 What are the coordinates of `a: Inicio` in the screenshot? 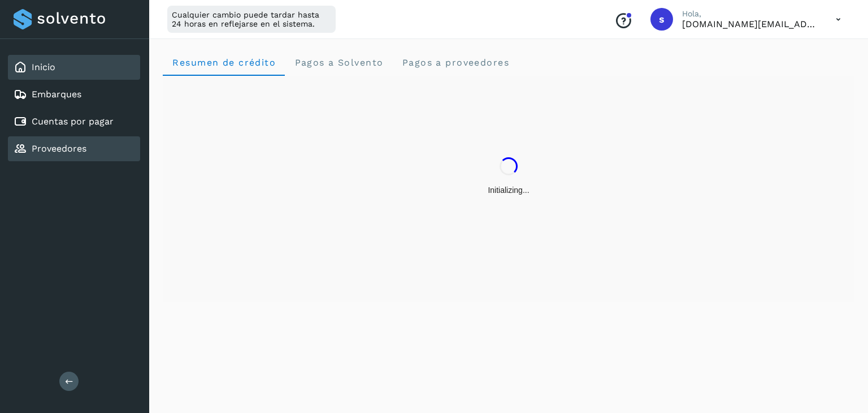 It's located at (44, 67).